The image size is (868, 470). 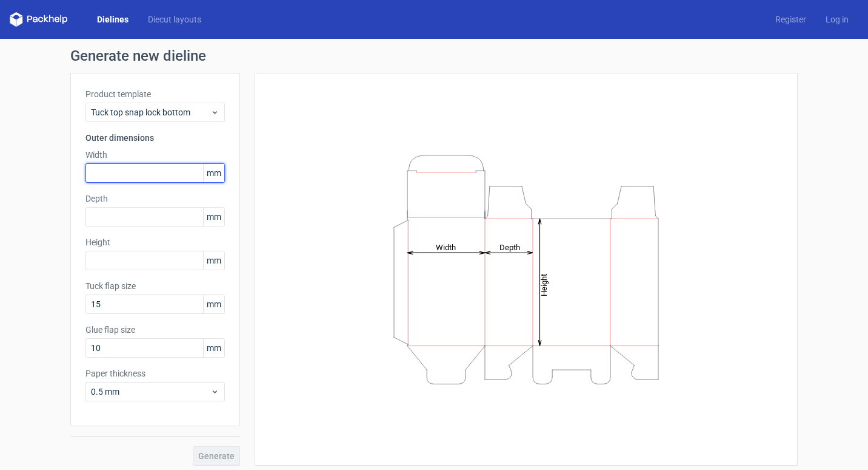 What do you see at coordinates (156, 373) in the screenshot?
I see `label: Paper thickness` at bounding box center [156, 373].